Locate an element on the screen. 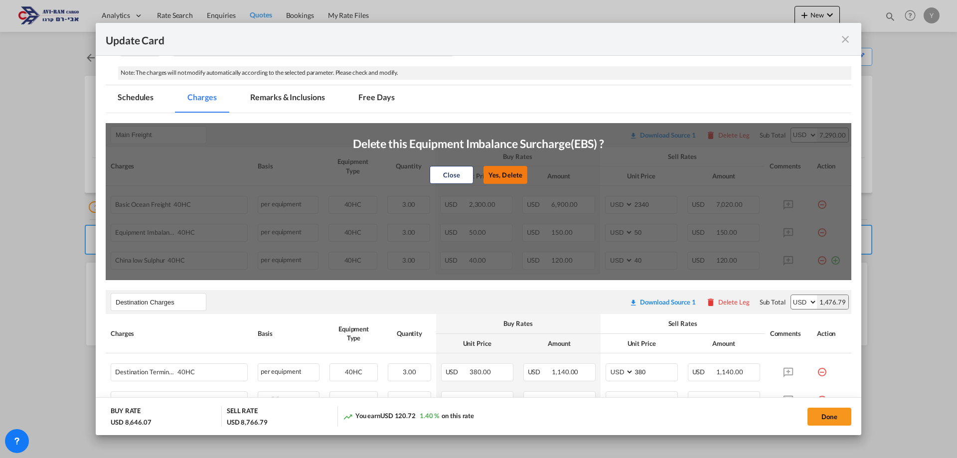  p: Delete this Equipment Imbalance Surcharge(EBS) ? is located at coordinates (478, 143).